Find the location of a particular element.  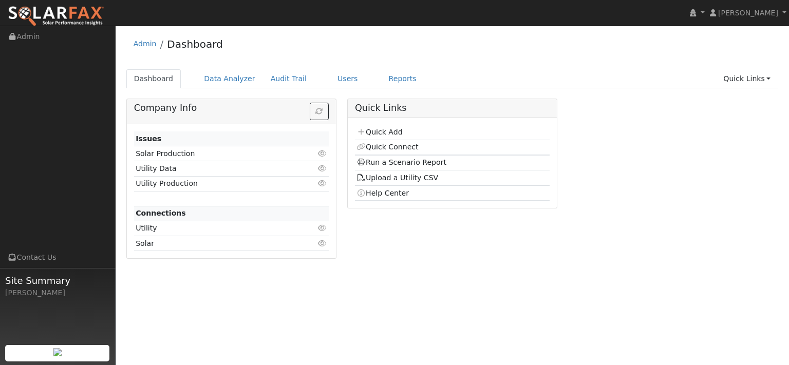

td: Solar Production is located at coordinates (216, 154).